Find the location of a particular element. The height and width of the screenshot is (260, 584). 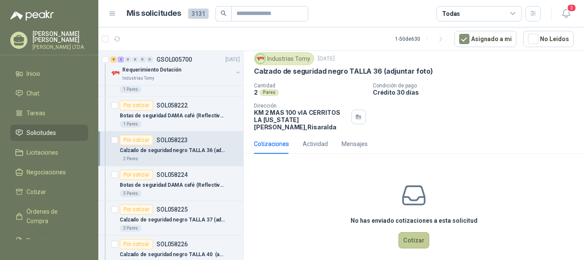

p: SOL058222 is located at coordinates (172, 105).